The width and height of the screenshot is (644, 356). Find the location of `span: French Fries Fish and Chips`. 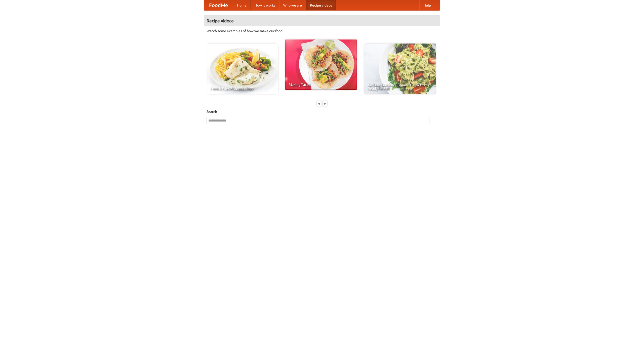

span: French Fries Fish and Chips is located at coordinates (242, 89).